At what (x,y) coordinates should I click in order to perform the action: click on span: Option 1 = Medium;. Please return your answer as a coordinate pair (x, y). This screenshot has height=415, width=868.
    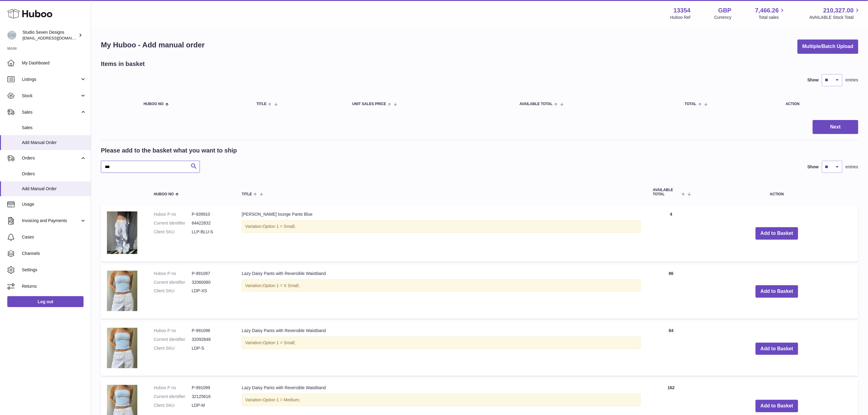
    Looking at the image, I should click on (282, 400).